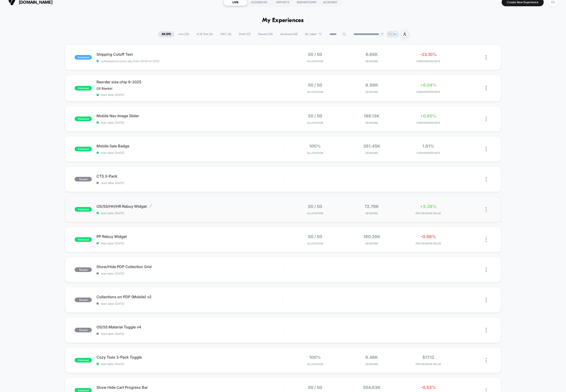 Image resolution: width=566 pixels, height=392 pixels. I want to click on span: scheduled on every day from 00:00 to 13:00, so click(190, 61).